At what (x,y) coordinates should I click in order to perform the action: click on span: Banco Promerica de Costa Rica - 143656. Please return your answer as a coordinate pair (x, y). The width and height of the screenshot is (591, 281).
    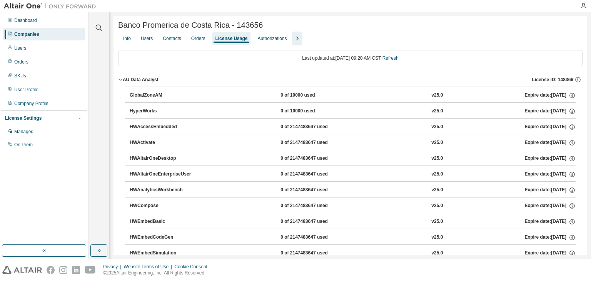
    Looking at the image, I should click on (190, 25).